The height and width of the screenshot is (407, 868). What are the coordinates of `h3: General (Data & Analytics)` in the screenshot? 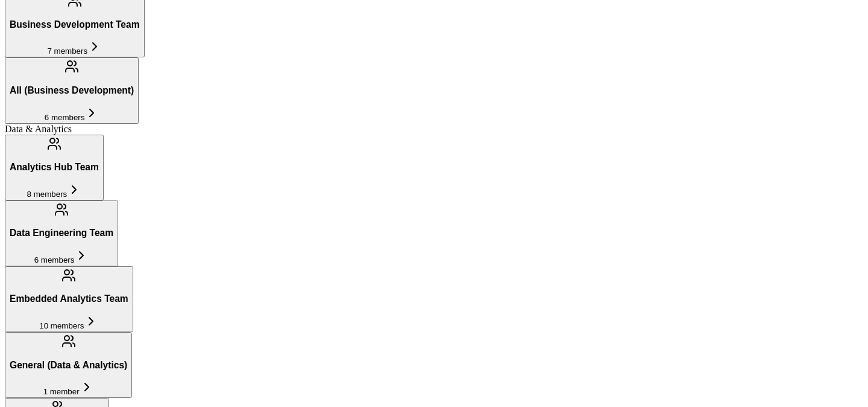 It's located at (68, 365).